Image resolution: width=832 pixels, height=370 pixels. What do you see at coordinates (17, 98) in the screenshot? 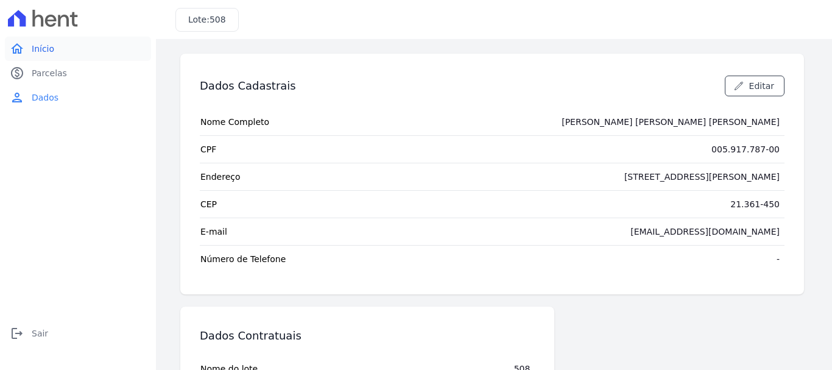
I see `i: person` at bounding box center [17, 98].